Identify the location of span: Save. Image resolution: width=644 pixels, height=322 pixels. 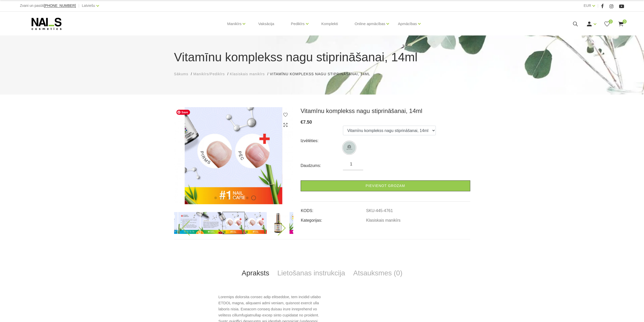
(184, 112).